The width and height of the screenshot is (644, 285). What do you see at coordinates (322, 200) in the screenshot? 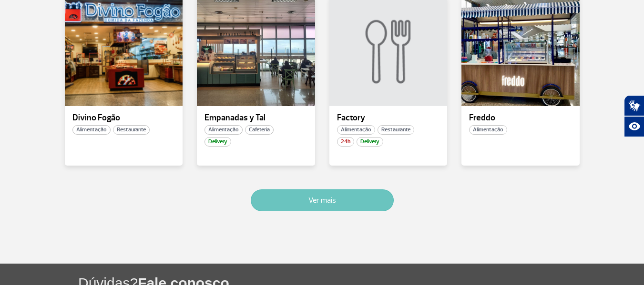
I see `button: Ver mais` at bounding box center [322, 200].